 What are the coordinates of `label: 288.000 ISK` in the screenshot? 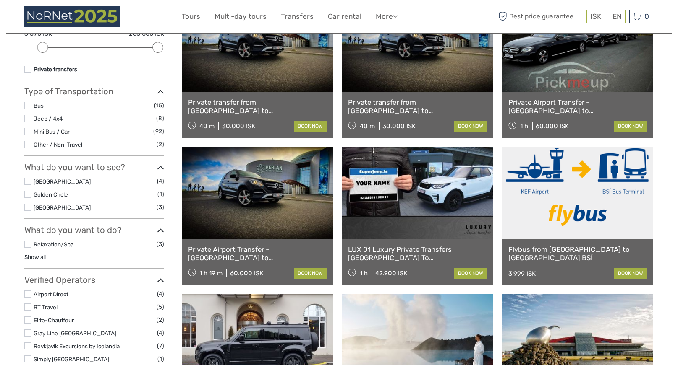 It's located at (146, 34).